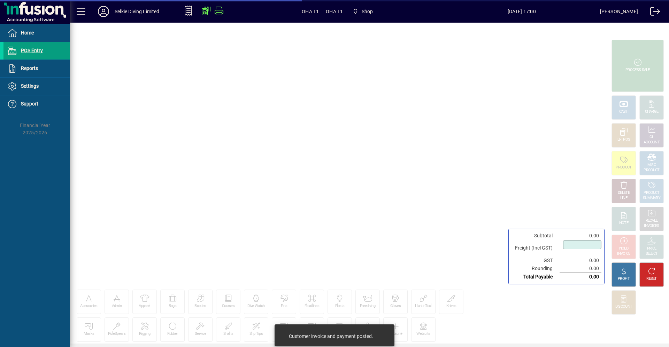 The height and width of the screenshot is (347, 669). I want to click on td: Rounding, so click(536, 269).